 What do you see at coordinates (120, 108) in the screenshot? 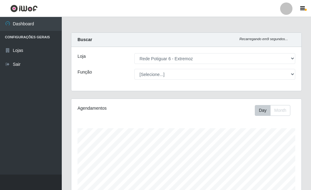
I see `div: Agendamentos` at bounding box center [120, 108].